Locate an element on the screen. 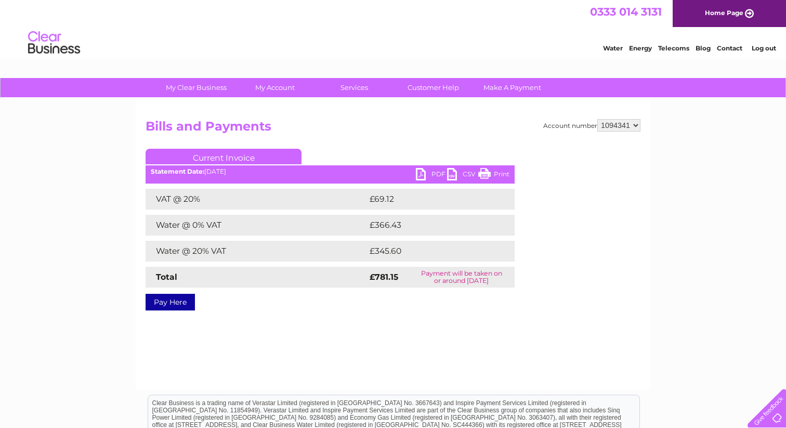 The height and width of the screenshot is (428, 786). a: Blog is located at coordinates (703, 48).